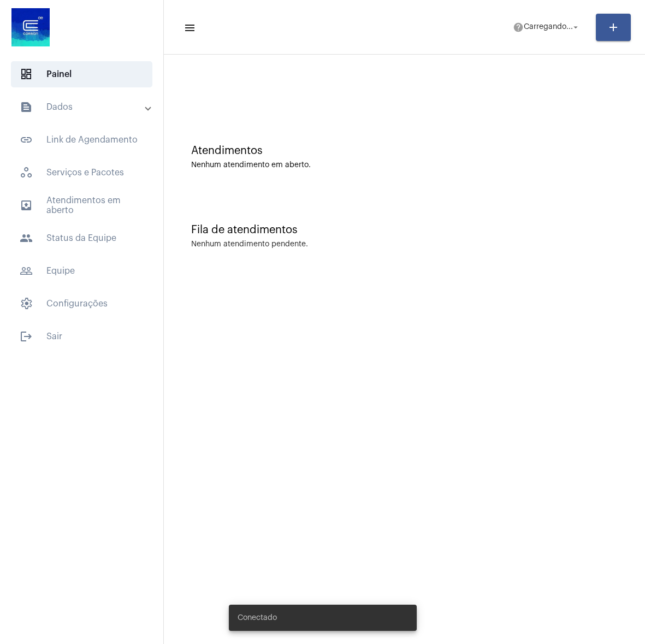 The image size is (645, 644). Describe the element at coordinates (547, 27) in the screenshot. I see `button: Carregando...` at that location.